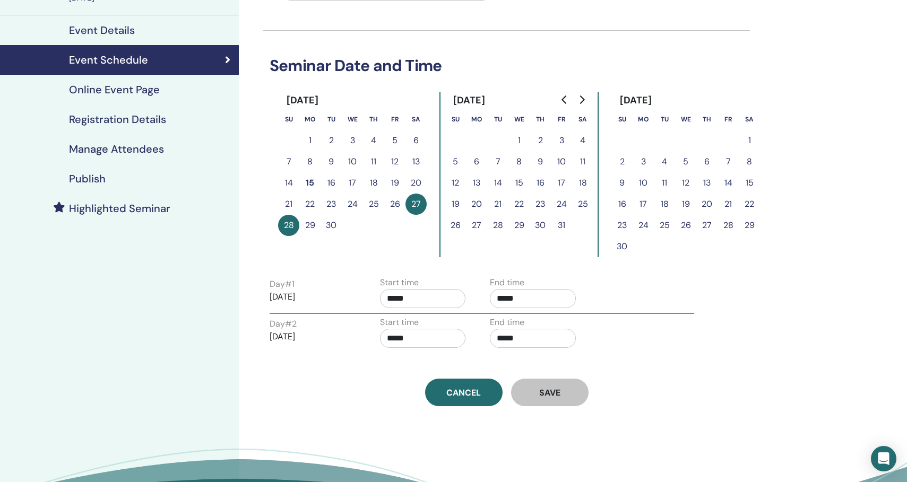 The height and width of the screenshot is (482, 907). What do you see at coordinates (884, 459) in the screenshot?
I see `div: Open Intercom Messenger` at bounding box center [884, 459].